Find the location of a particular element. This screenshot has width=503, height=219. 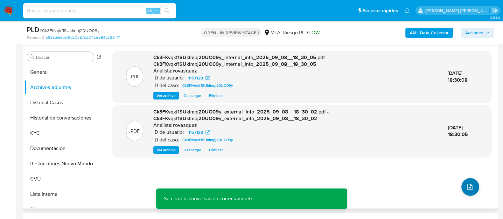

input: Buscar is located at coordinates (64, 57).